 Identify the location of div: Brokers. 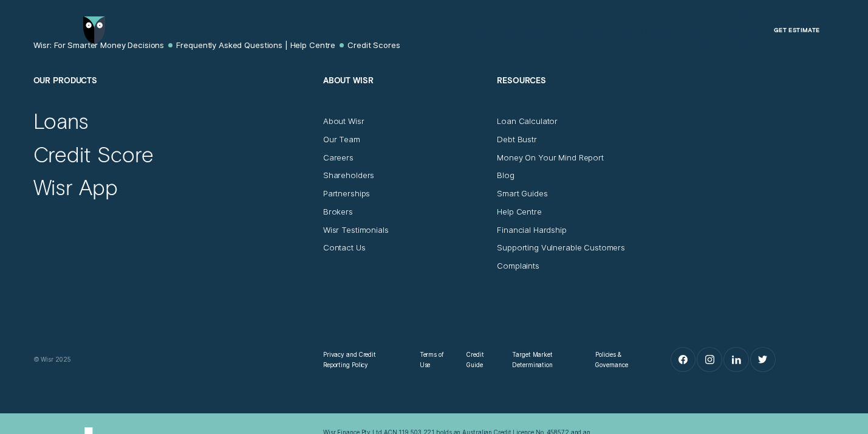
(338, 211).